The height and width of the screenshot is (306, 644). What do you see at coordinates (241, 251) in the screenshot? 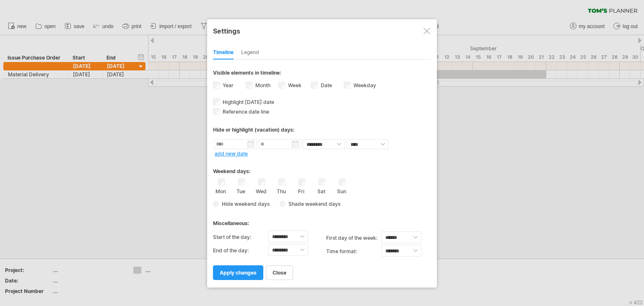
I see `label: End of the day:` at bounding box center [241, 251].